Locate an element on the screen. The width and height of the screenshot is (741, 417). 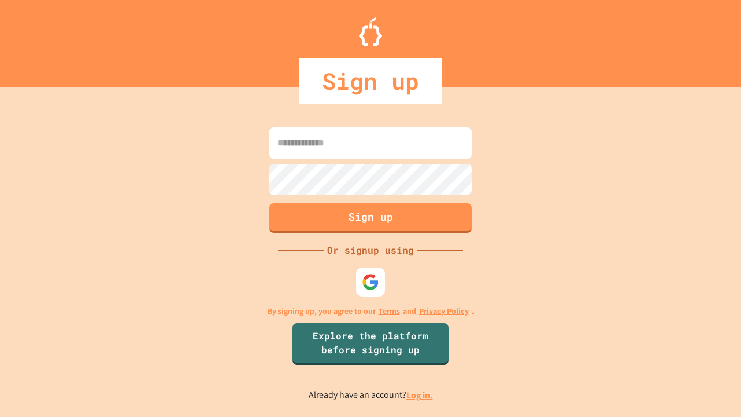
div: Or signup using is located at coordinates (370, 250).